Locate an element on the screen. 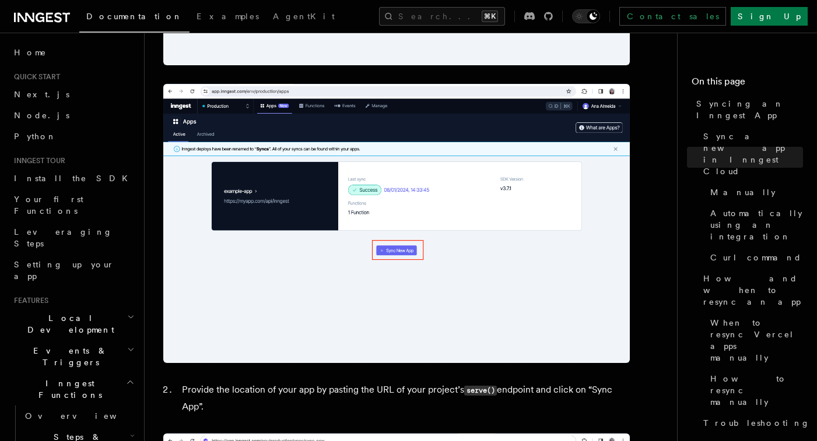 This screenshot has height=441, width=817. li: Provide the location of your app by pasting the URL of your project’s endpoint and click on “Sync... is located at coordinates (404, 398).